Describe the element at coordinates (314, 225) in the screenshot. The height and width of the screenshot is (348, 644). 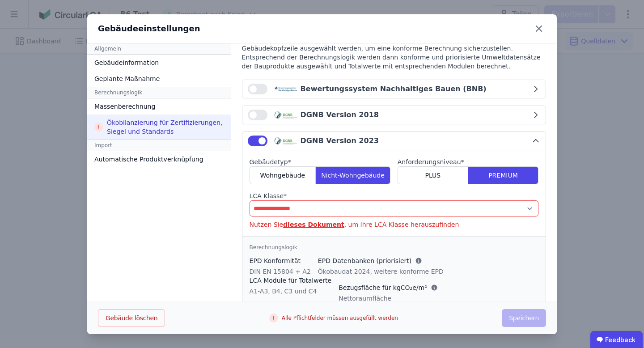
I see `a: dieses Dokument` at that location.